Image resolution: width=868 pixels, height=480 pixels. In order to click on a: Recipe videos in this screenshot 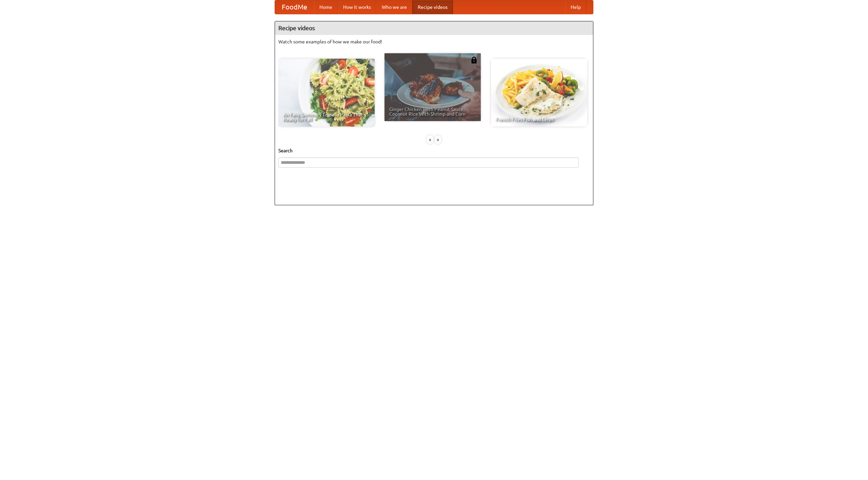, I will do `click(433, 7)`.